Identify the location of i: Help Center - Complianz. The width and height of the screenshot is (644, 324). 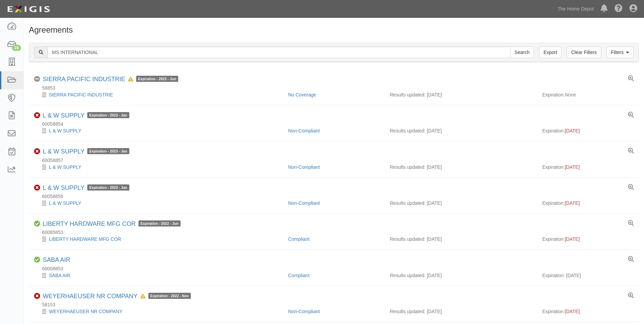
(618, 9).